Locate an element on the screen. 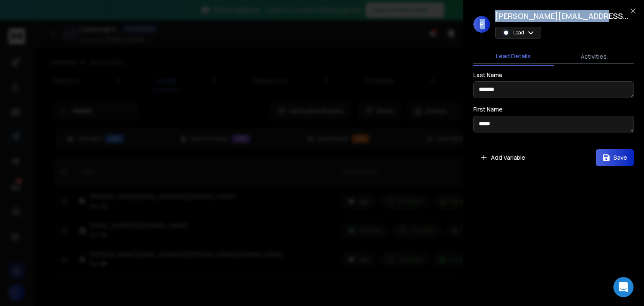 This screenshot has width=644, height=306. span: P is located at coordinates (482, 24).